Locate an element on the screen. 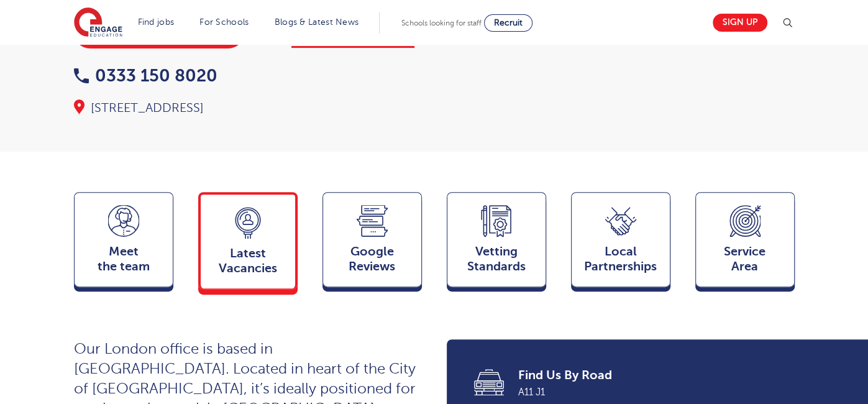 The image size is (868, 404). span: Schools looking for staff is located at coordinates (441, 23).